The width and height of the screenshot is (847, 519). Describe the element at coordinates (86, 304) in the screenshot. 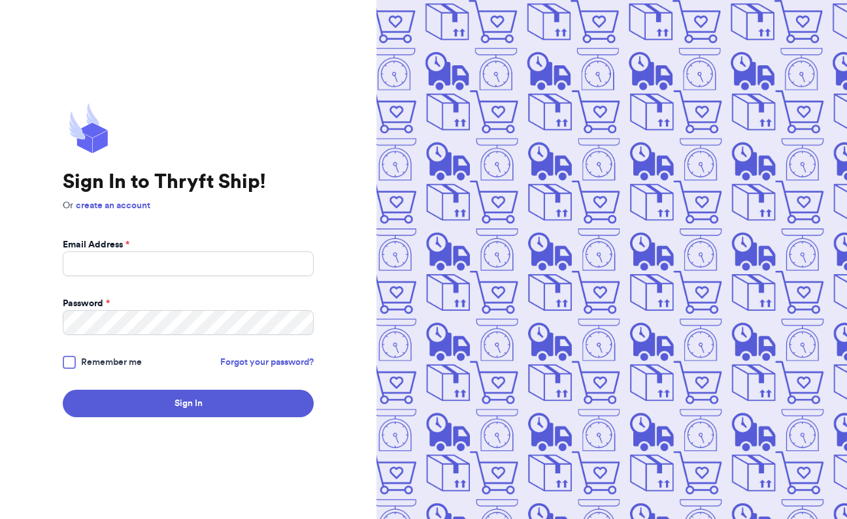

I see `label: Password` at that location.